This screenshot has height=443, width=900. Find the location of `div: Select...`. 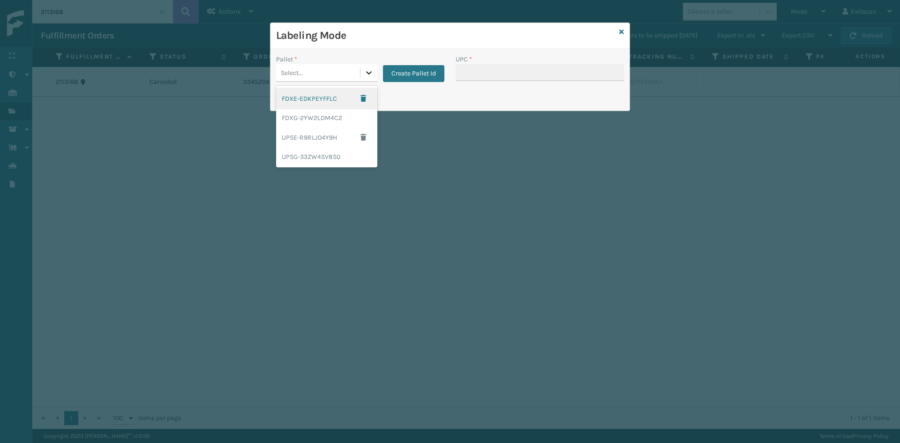

div: Select... is located at coordinates (291, 73).